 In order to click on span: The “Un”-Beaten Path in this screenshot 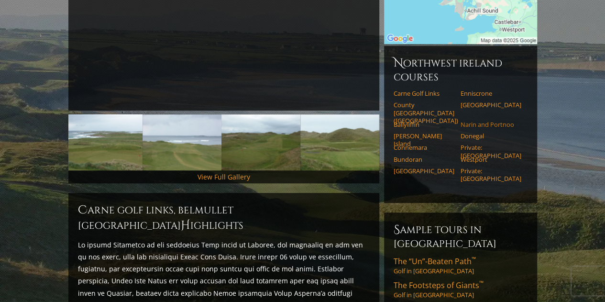, I will do `click(435, 261)`.